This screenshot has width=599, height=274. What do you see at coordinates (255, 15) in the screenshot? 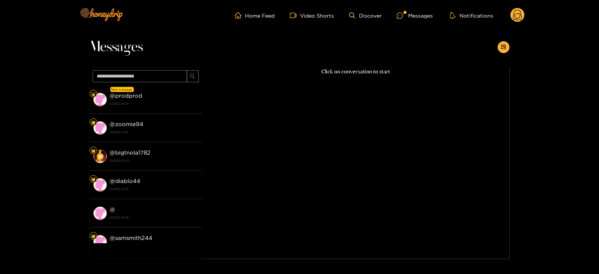
I see `a: Home Feed` at bounding box center [255, 15].